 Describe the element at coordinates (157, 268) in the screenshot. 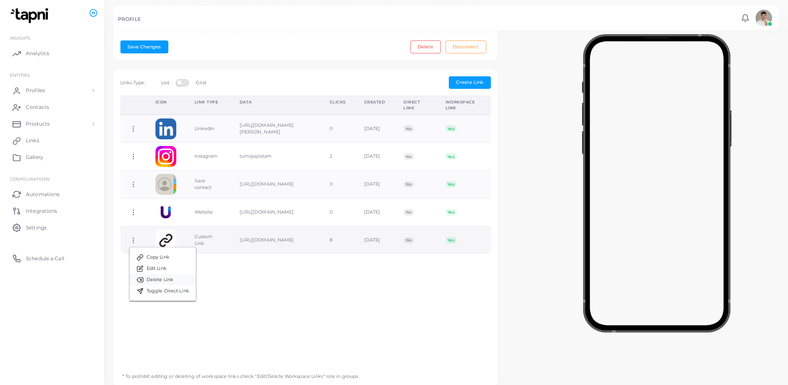

I see `span: Edit Link` at that location.